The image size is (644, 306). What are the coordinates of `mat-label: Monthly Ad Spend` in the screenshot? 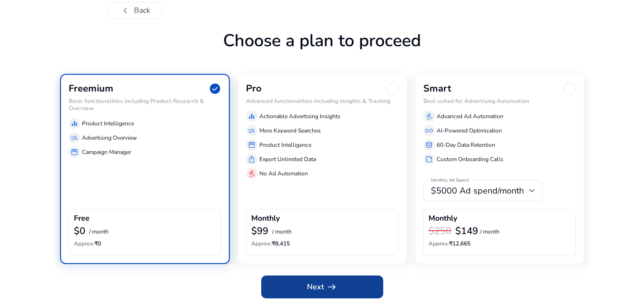 It's located at (450, 180).